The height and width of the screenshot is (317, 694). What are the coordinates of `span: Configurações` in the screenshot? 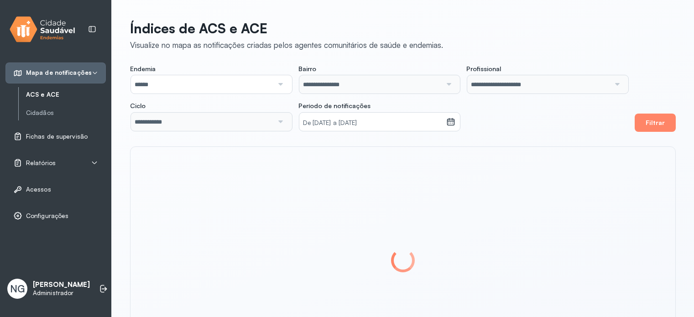 It's located at (47, 216).